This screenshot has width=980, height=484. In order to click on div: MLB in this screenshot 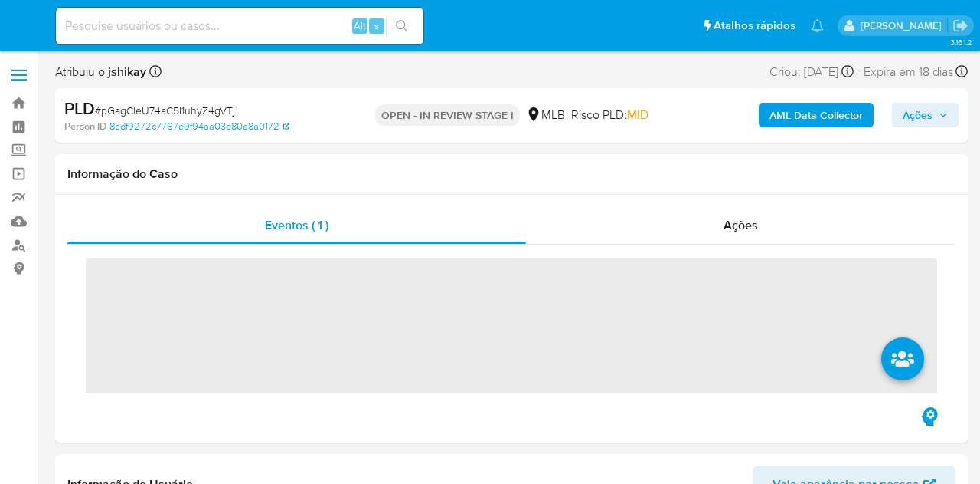, I will do `click(545, 115)`.